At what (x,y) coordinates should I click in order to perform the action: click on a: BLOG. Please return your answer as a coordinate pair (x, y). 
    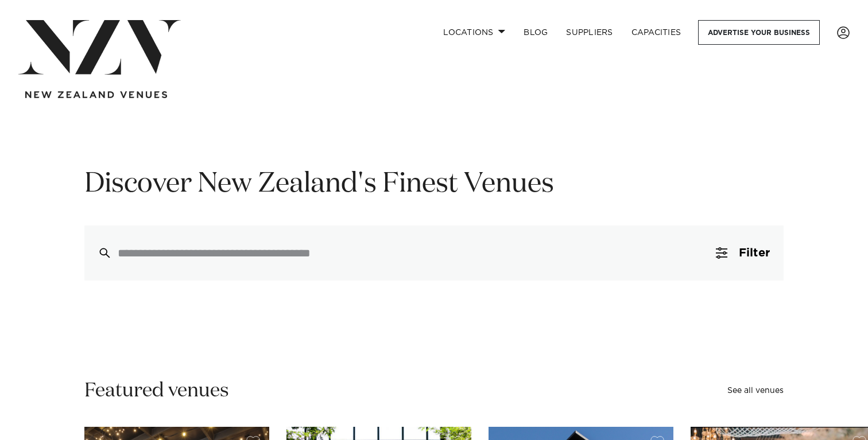
    Looking at the image, I should click on (536, 32).